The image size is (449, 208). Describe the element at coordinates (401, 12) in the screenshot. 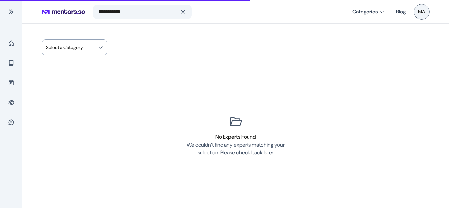

I see `a: Blog` at that location.